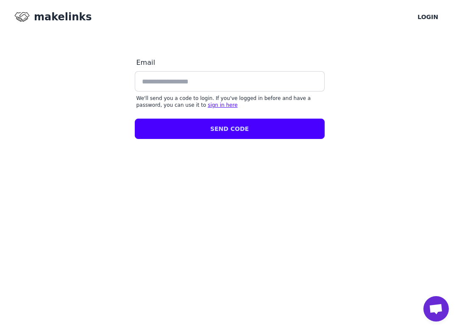 The height and width of the screenshot is (330, 459). Describe the element at coordinates (230, 63) in the screenshot. I see `label: Email` at that location.